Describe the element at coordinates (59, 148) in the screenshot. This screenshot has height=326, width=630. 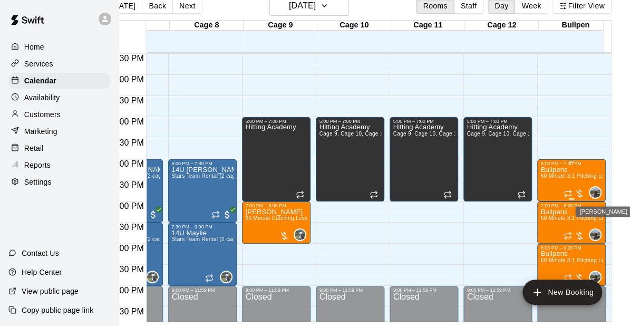
I see `div: Retail` at that location.